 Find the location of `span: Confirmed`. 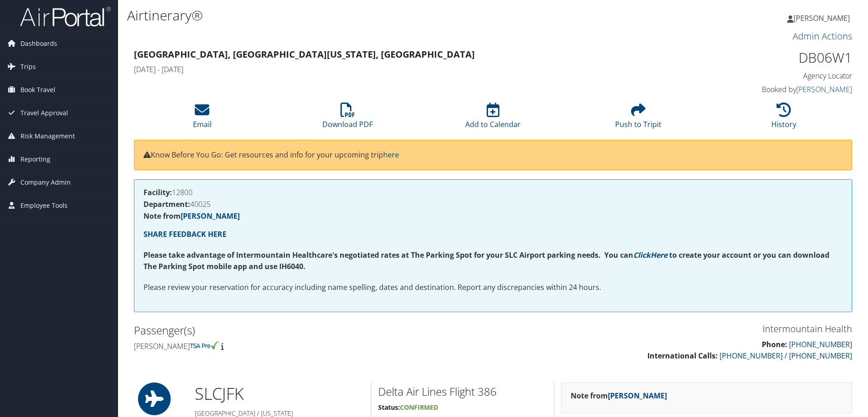

span: Confirmed is located at coordinates (419, 407).